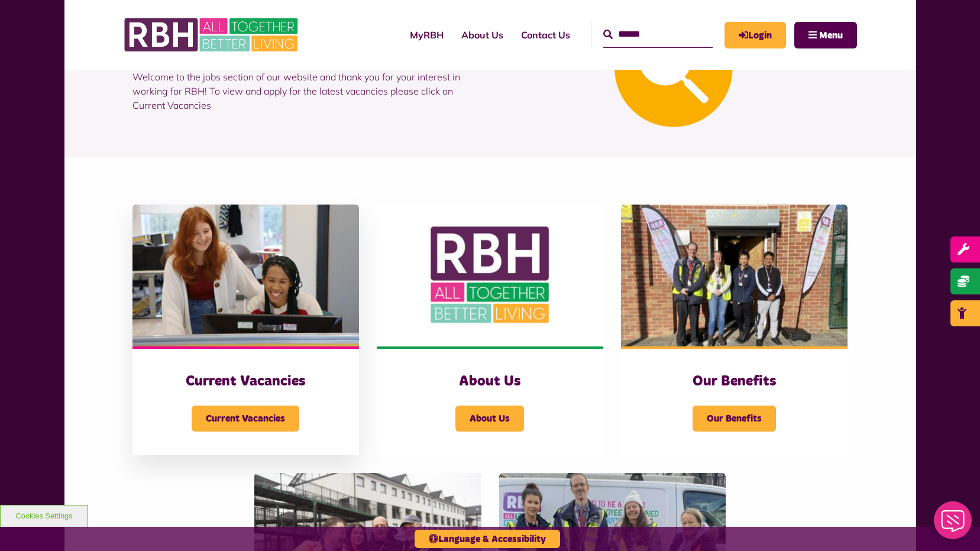  Describe the element at coordinates (734, 381) in the screenshot. I see `h3: Our Benefits` at that location.